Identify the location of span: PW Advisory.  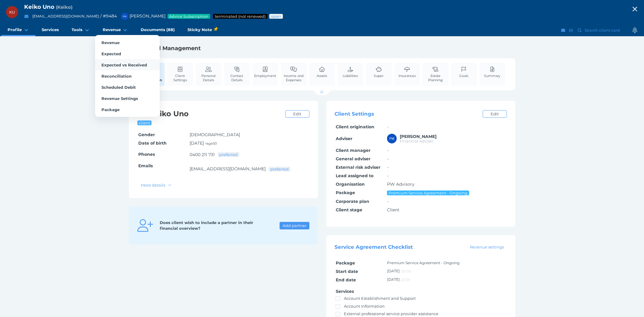
(401, 184).